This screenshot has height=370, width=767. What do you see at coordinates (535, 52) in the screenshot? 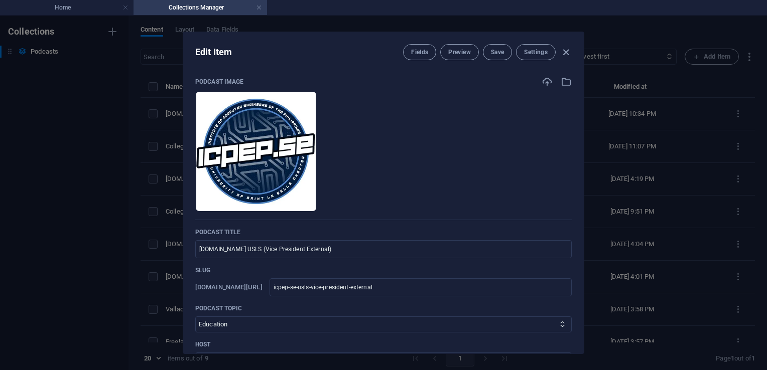
I see `button: Settings` at bounding box center [535, 52].